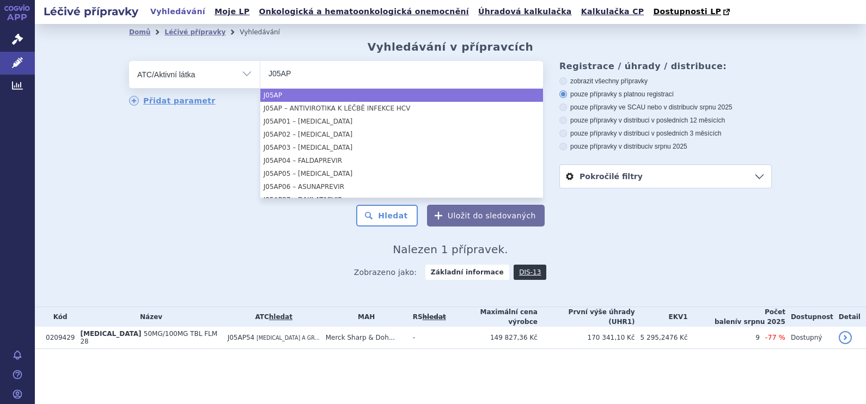 This screenshot has height=404, width=866. What do you see at coordinates (401, 187) in the screenshot?
I see `li: J05AP06 – ASUNAPREVIR` at bounding box center [401, 187].